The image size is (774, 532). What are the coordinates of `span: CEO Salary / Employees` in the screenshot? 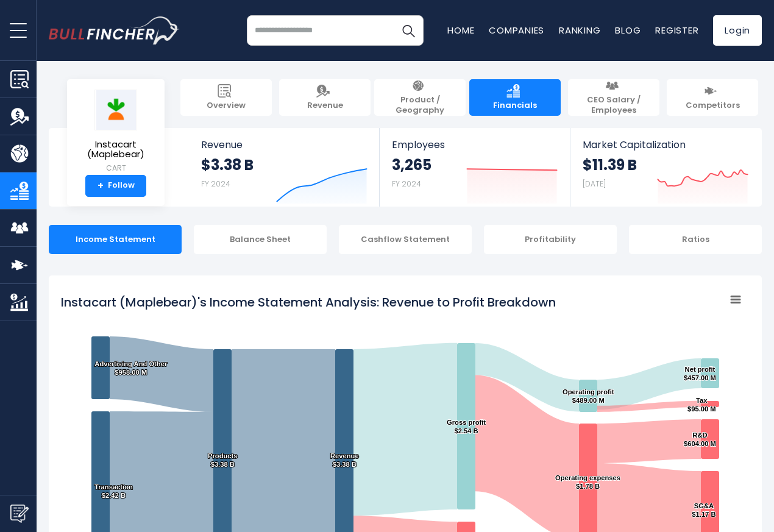 It's located at (614, 105).